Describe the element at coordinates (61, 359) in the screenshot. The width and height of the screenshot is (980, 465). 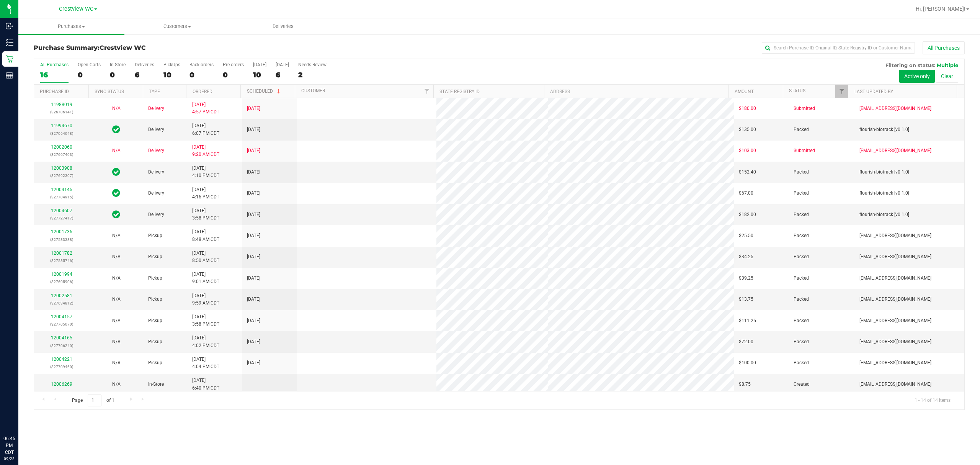
I see `a: 12004221` at that location.